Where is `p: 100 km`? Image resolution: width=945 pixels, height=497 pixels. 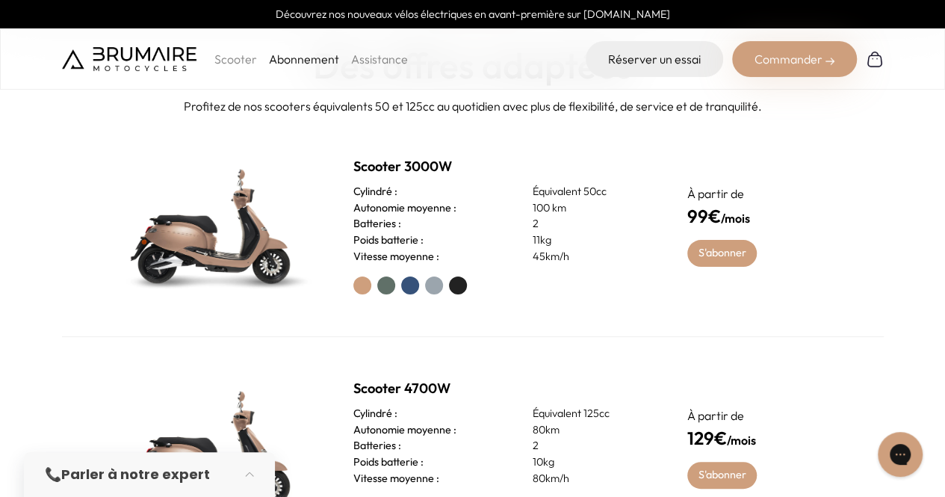 p: 100 km is located at coordinates (591, 208).